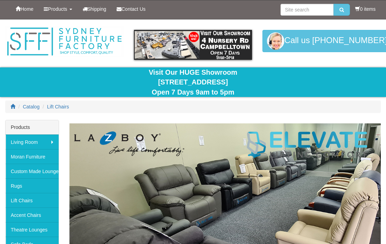 The height and width of the screenshot is (244, 386). What do you see at coordinates (27, 9) in the screenshot?
I see `span: Home` at bounding box center [27, 9].